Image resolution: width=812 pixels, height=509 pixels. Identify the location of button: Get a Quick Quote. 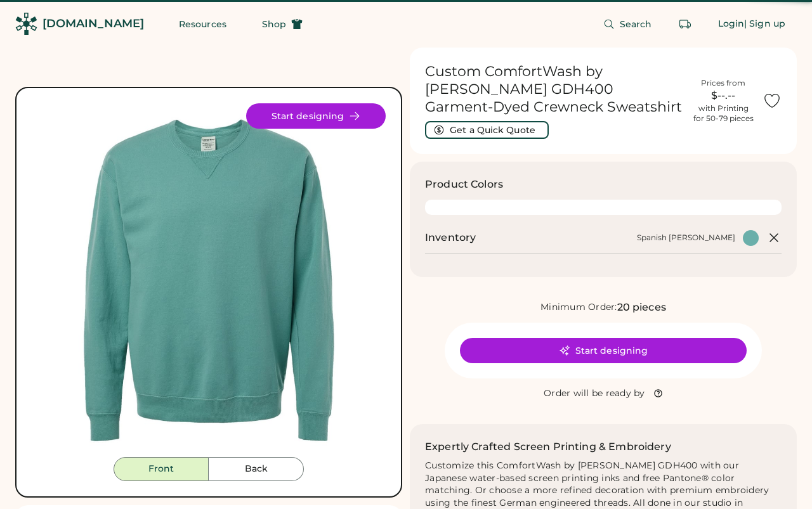
(486, 130).